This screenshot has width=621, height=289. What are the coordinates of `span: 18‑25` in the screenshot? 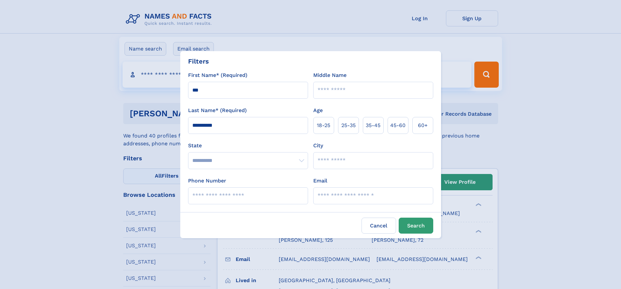 It's located at (324, 126).